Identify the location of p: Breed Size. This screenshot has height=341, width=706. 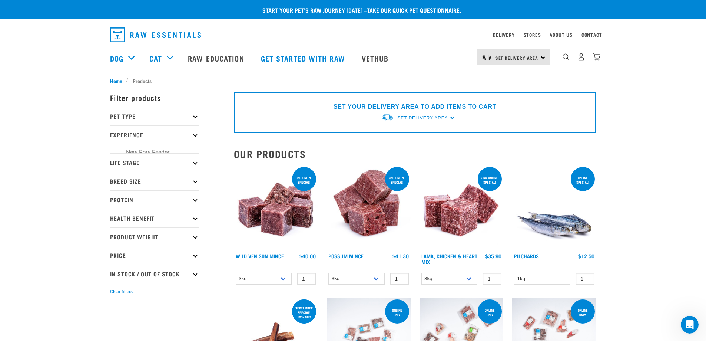
(155, 181).